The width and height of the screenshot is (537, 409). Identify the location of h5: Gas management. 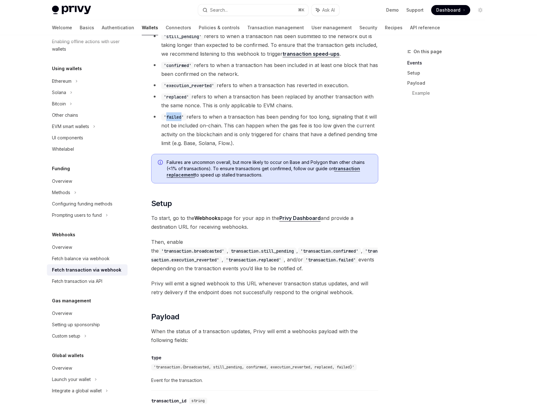
(71, 301).